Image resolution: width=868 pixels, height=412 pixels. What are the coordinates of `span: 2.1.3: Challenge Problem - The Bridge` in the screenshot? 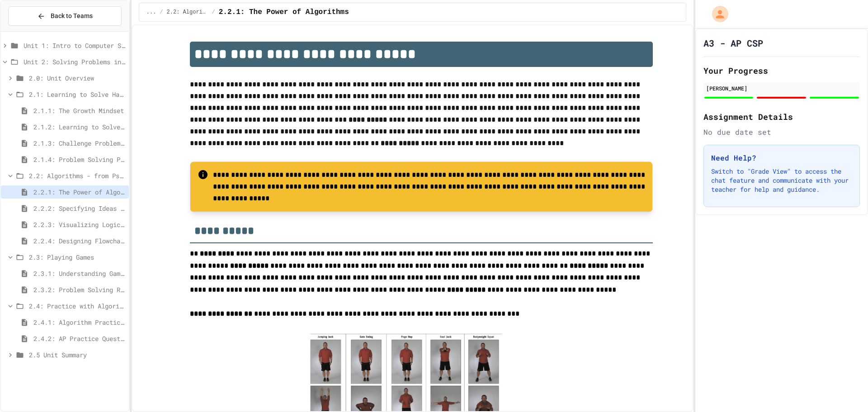 It's located at (79, 143).